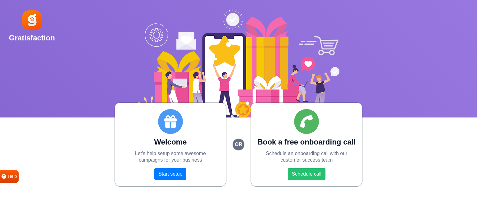 This screenshot has width=477, height=216. Describe the element at coordinates (170, 142) in the screenshot. I see `h2: Welcome` at that location.